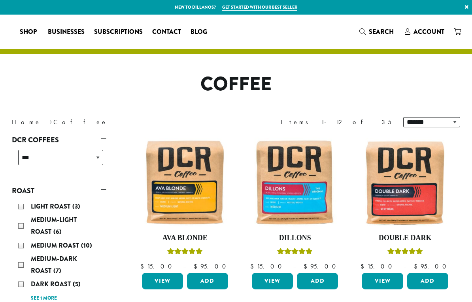 The width and height of the screenshot is (472, 302). I want to click on span: Blog, so click(199, 32).